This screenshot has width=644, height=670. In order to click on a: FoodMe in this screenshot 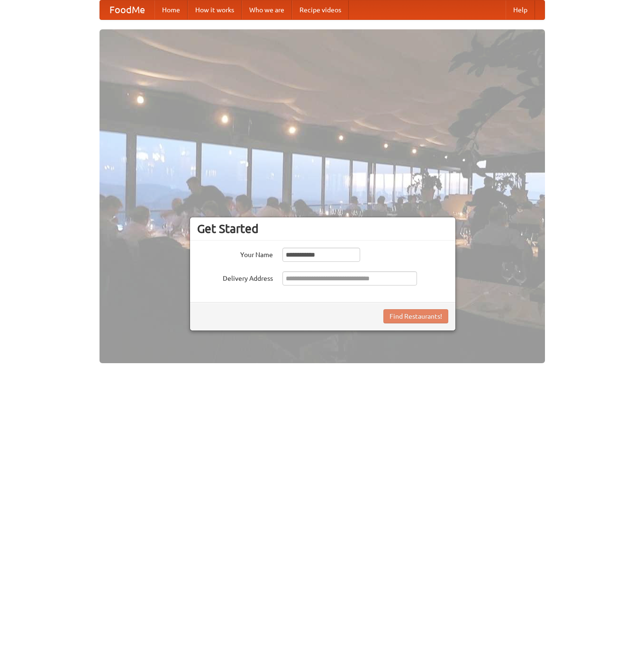, I will do `click(127, 10)`.